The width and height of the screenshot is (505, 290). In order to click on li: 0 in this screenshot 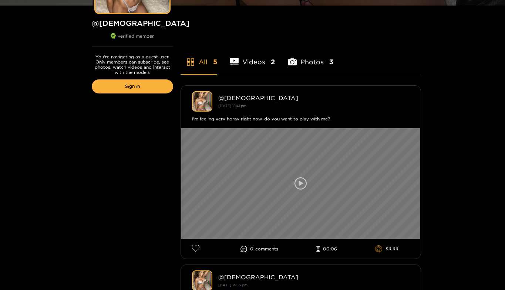, I will do `click(259, 249)`.